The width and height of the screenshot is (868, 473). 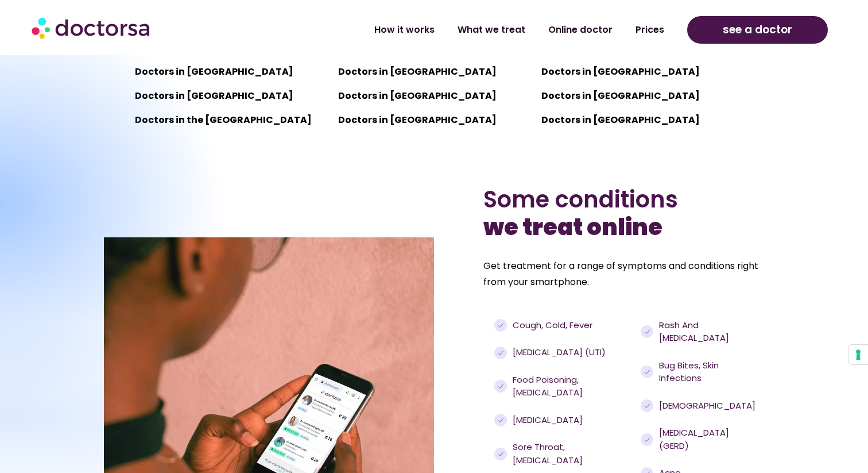 I want to click on span: Bug bites, skin infections, so click(x=706, y=372).